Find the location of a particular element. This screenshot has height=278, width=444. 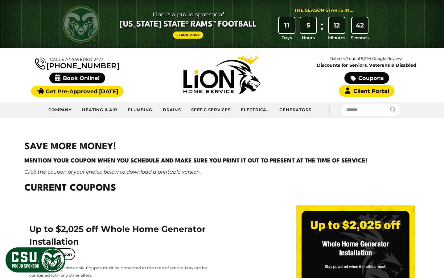

a: Plumbing is located at coordinates (140, 110).